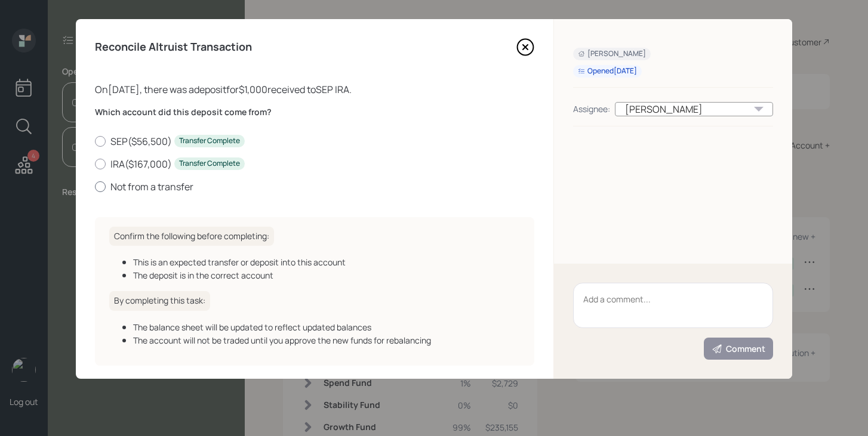 The height and width of the screenshot is (436, 868). What do you see at coordinates (592, 109) in the screenshot?
I see `div: Assignee:` at bounding box center [592, 109].